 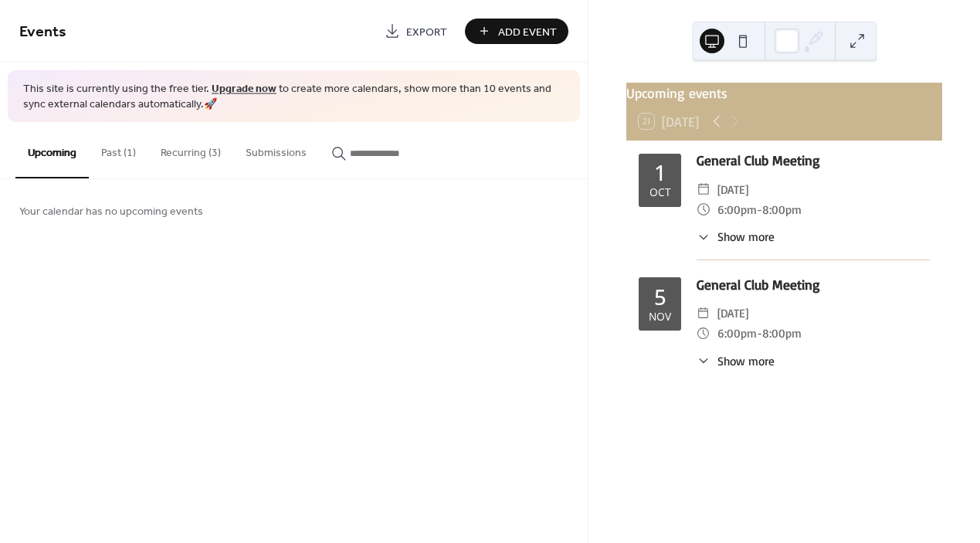 I want to click on a: Export, so click(x=415, y=31).